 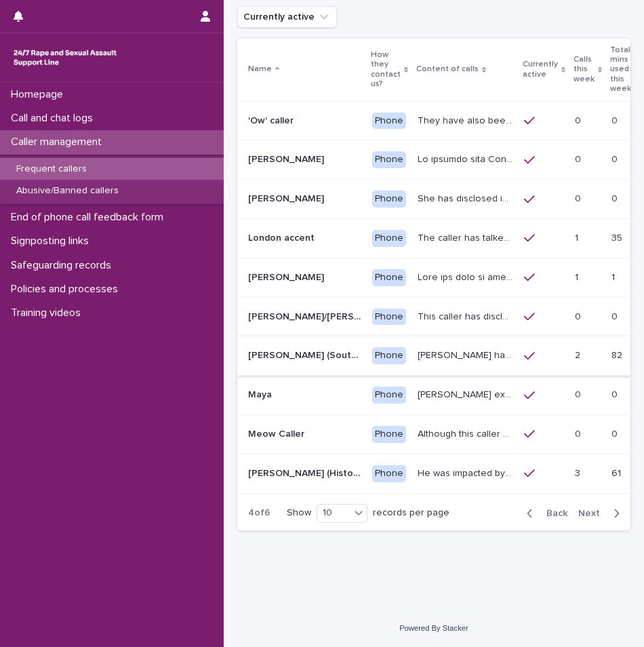 What do you see at coordinates (584, 69) in the screenshot?
I see `p: Calls this week` at bounding box center [584, 69].